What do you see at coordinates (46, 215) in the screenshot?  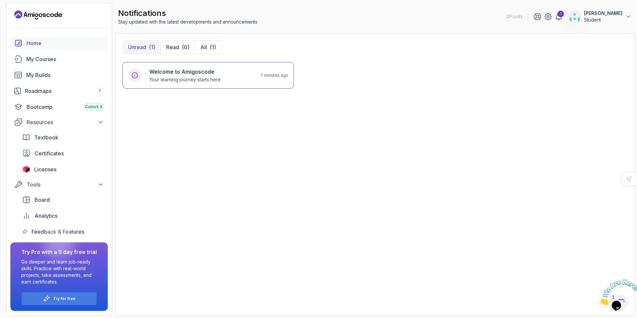 I see `span: Analytics` at bounding box center [46, 215].